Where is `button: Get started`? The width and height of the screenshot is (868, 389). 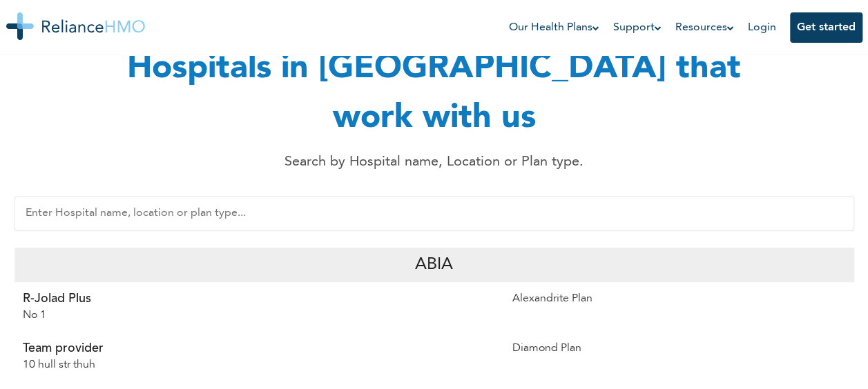 button: Get started is located at coordinates (826, 27).